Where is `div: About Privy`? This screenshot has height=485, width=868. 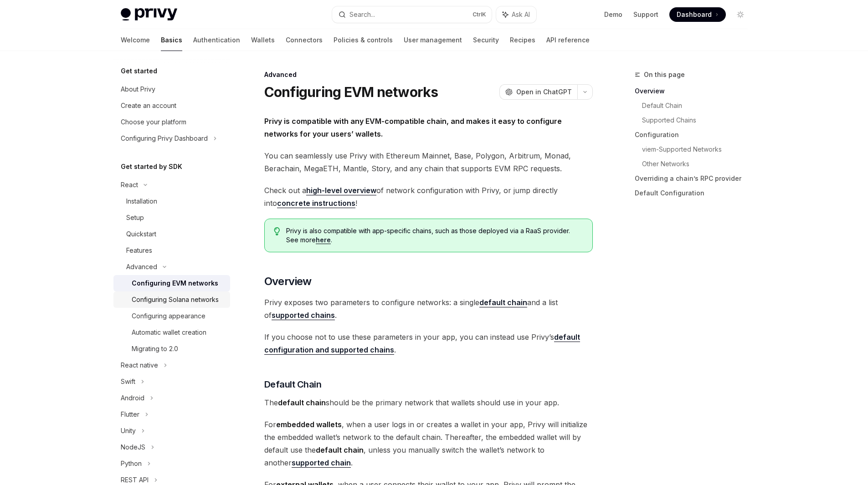 div: About Privy is located at coordinates (138, 89).